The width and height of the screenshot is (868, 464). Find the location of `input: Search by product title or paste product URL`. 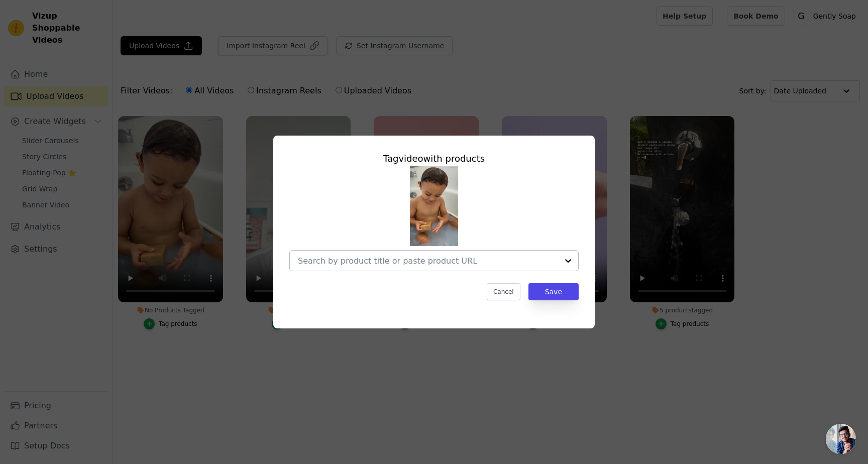

input: Search by product title or paste product URL is located at coordinates (428, 261).